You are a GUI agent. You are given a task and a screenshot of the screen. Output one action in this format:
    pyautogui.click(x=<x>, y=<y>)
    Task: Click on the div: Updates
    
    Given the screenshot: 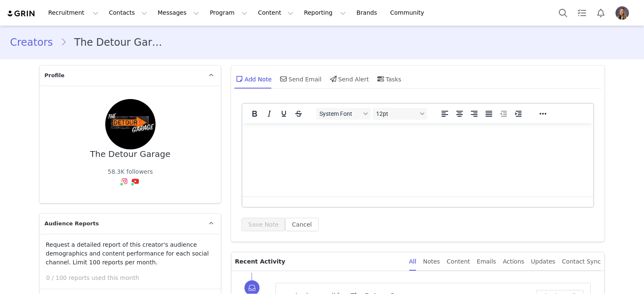 What is the action you would take?
    pyautogui.click(x=543, y=261)
    